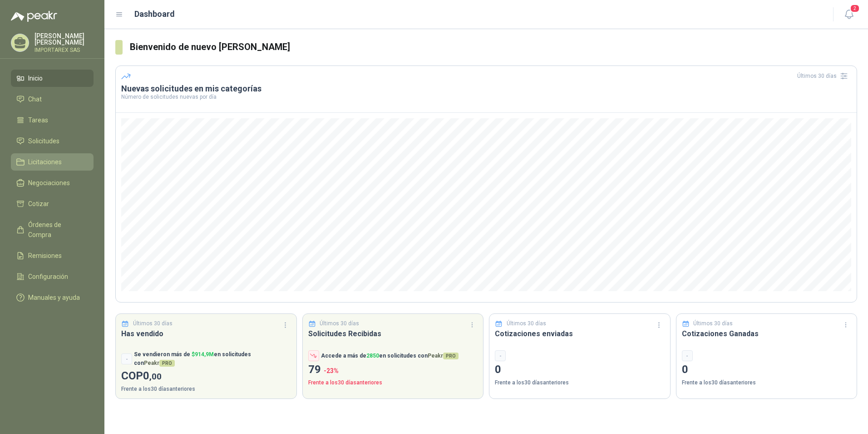 This screenshot has width=868, height=434. I want to click on a: Remisiones, so click(53, 255).